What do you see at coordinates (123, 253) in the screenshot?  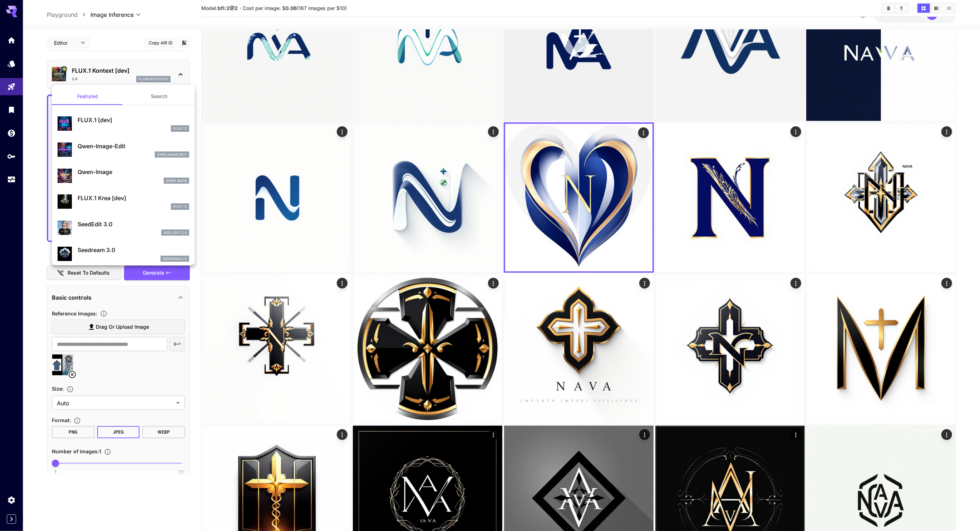 I see `div: Seedream 3.0seedream_3_0` at bounding box center [123, 253].